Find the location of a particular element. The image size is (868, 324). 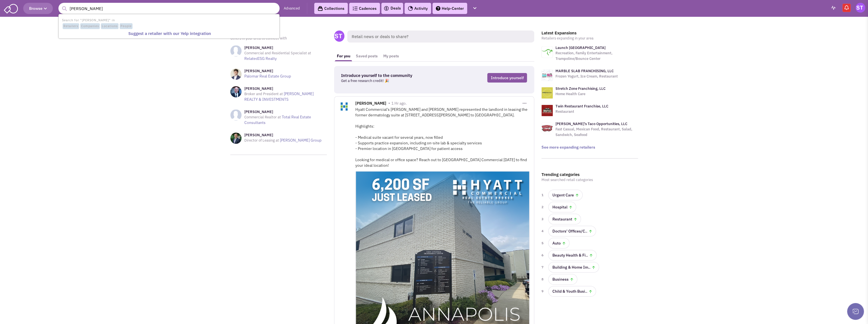

h3: Latest Expansions is located at coordinates (590, 33).